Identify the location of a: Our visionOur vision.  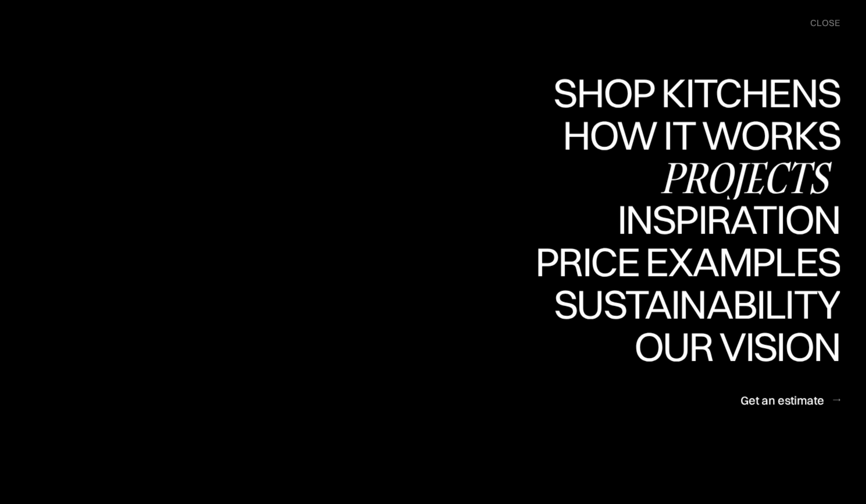
(731, 347).